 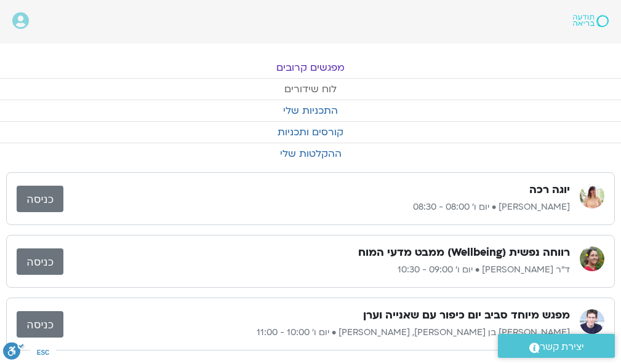 I want to click on h3: רווחה נפשית (Wellbeing) ממבט מדעי המוח, so click(x=464, y=253).